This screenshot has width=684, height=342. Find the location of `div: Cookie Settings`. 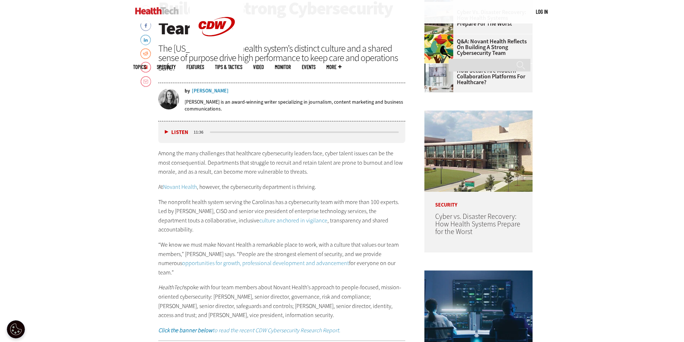

div: Cookie Settings is located at coordinates (16, 329).